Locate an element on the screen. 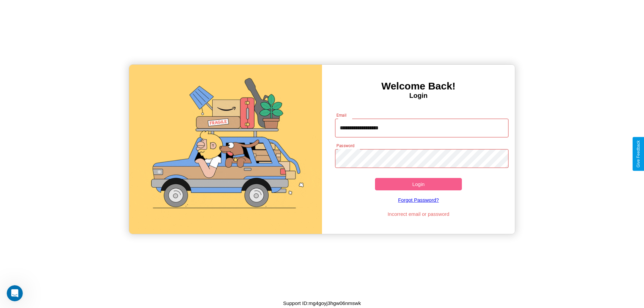 Image resolution: width=644 pixels, height=308 pixels. a: Forgot Password? is located at coordinates (419, 200).